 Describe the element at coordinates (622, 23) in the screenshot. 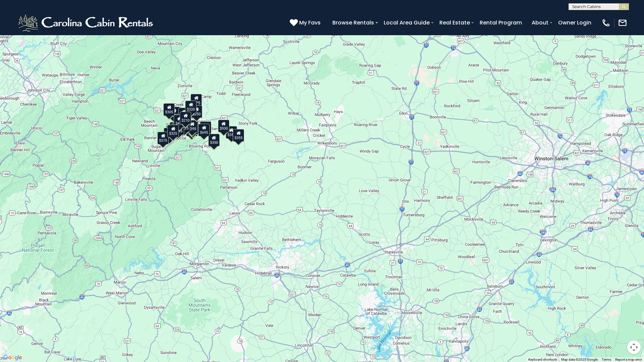

I see `img: mail-regular-white.png` at that location.